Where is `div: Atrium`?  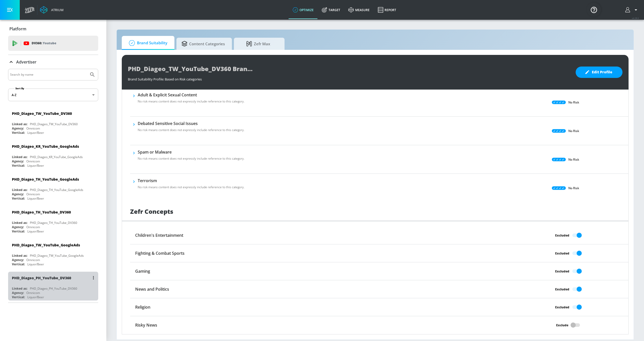
div: Atrium is located at coordinates (57, 10).